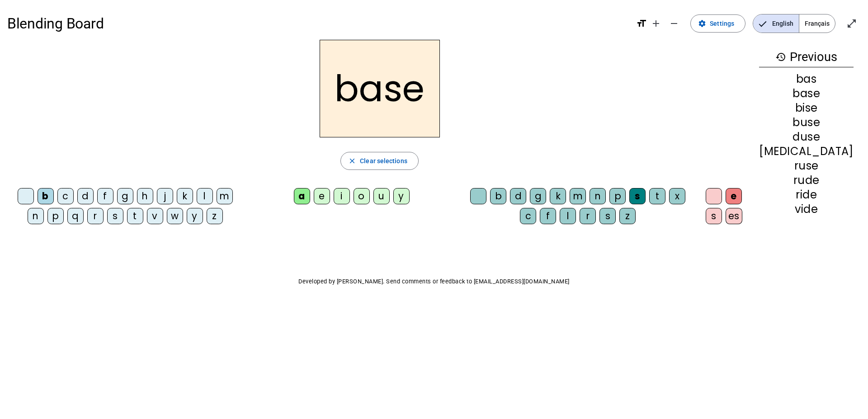 This screenshot has height=419, width=868. Describe the element at coordinates (702, 23) in the screenshot. I see `mat-icon: settings` at that location.